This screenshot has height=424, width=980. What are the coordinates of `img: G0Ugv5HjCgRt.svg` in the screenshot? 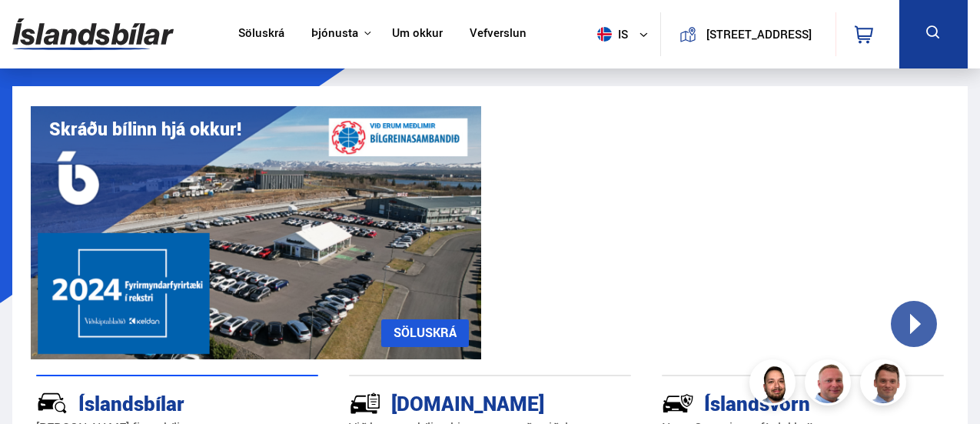 It's located at (93, 34).